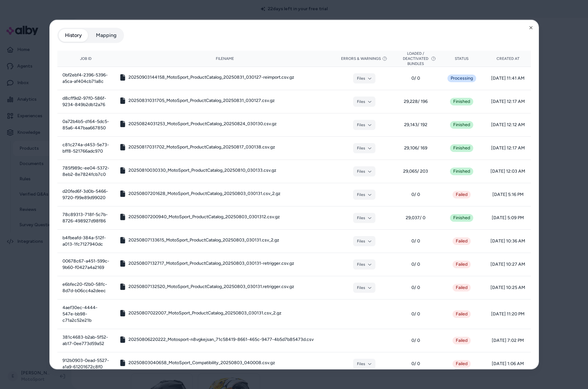 This screenshot has height=389, width=588. I want to click on button: 20250817031702_MotoSport_ProductCatalog_20250817_030138.csv.gz, so click(197, 147).